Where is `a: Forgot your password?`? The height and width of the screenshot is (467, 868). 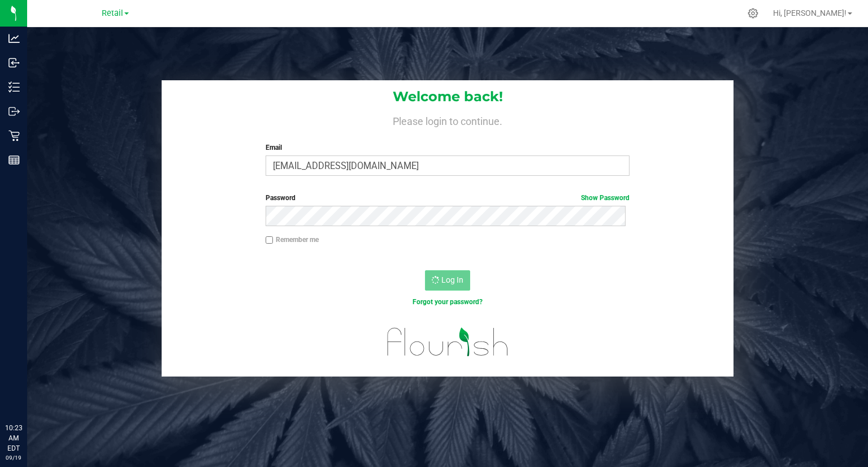
a: Forgot your password? is located at coordinates (447, 301).